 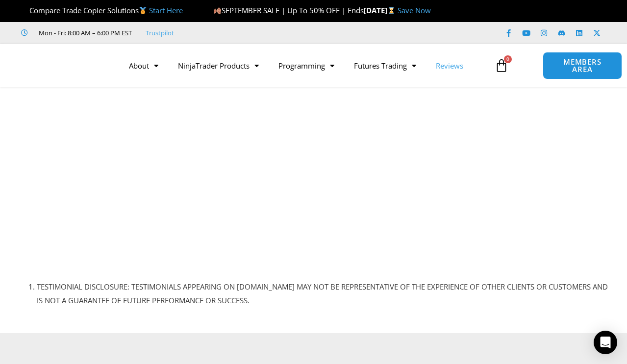 I want to click on span: 0, so click(x=508, y=59).